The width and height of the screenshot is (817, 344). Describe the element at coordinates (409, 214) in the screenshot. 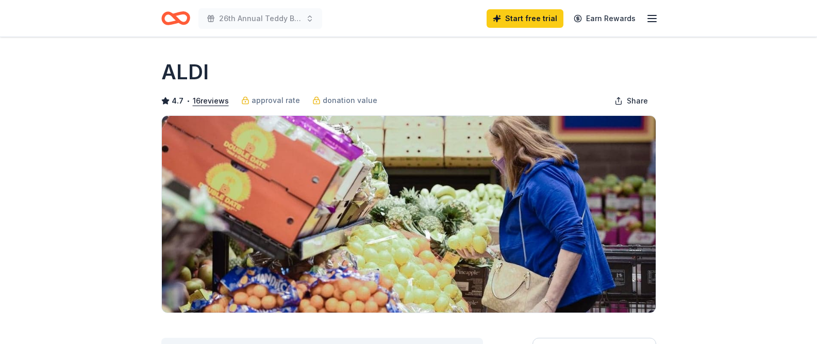

I see `img: Image for ALDI` at that location.